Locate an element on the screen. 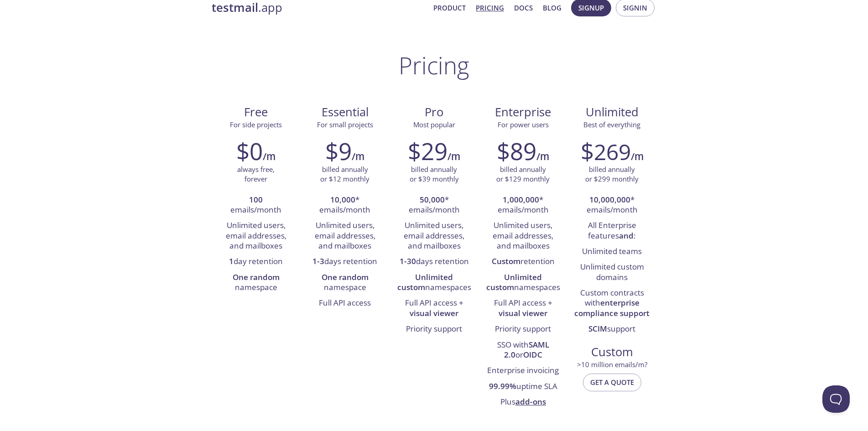  span: Best of everything is located at coordinates (611, 124).